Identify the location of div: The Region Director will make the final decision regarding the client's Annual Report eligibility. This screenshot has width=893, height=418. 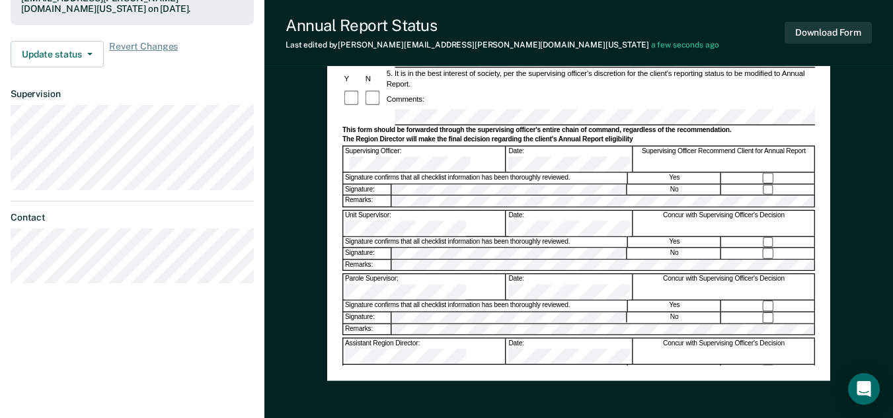
(578, 140).